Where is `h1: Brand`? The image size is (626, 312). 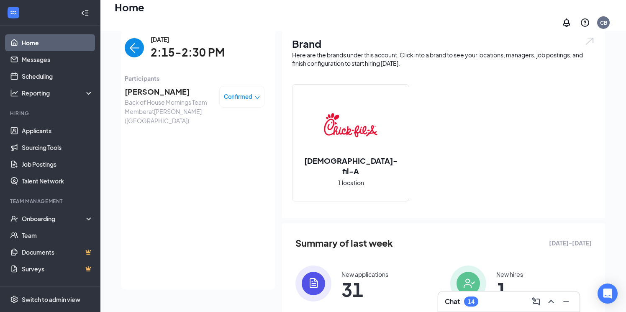
h1: Brand is located at coordinates (444, 44).